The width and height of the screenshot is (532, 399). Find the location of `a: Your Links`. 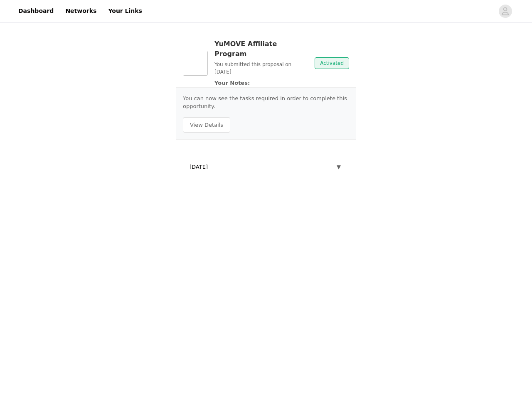

a: Your Links is located at coordinates (125, 11).